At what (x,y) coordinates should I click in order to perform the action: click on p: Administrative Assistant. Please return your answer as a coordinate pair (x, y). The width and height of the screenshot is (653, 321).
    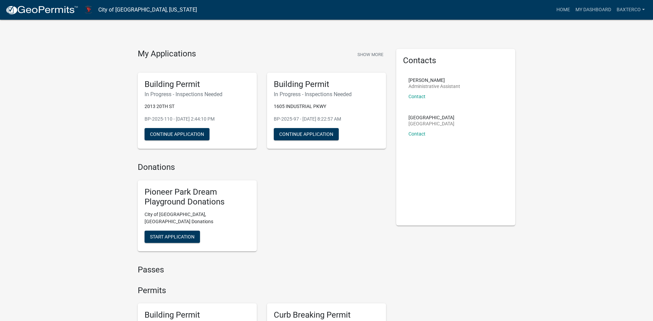
    Looking at the image, I should click on (434, 86).